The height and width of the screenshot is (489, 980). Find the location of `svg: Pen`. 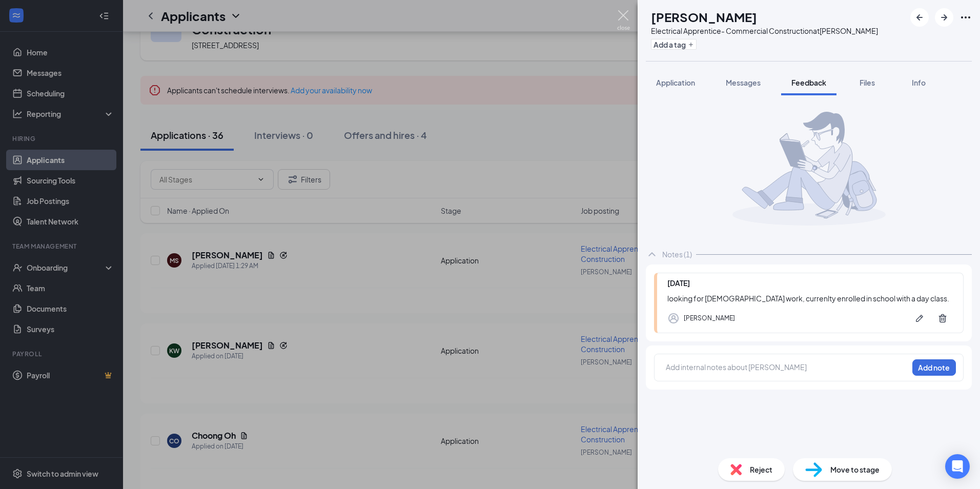

svg: Pen is located at coordinates (919, 318).